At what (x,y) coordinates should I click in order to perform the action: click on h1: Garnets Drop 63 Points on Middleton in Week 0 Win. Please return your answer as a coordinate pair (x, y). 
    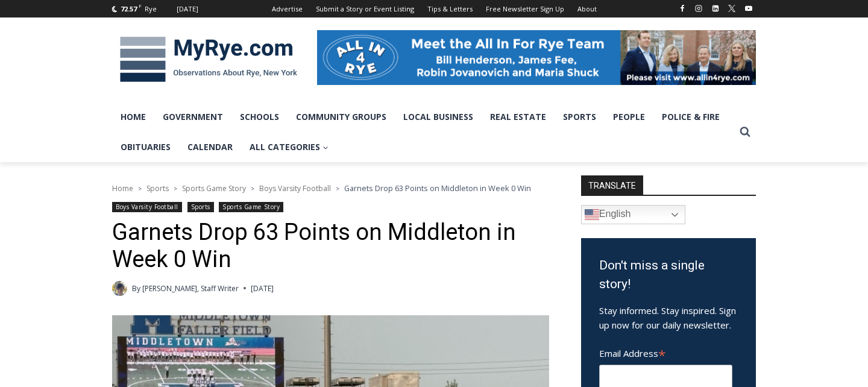
    Looking at the image, I should click on (331, 246).